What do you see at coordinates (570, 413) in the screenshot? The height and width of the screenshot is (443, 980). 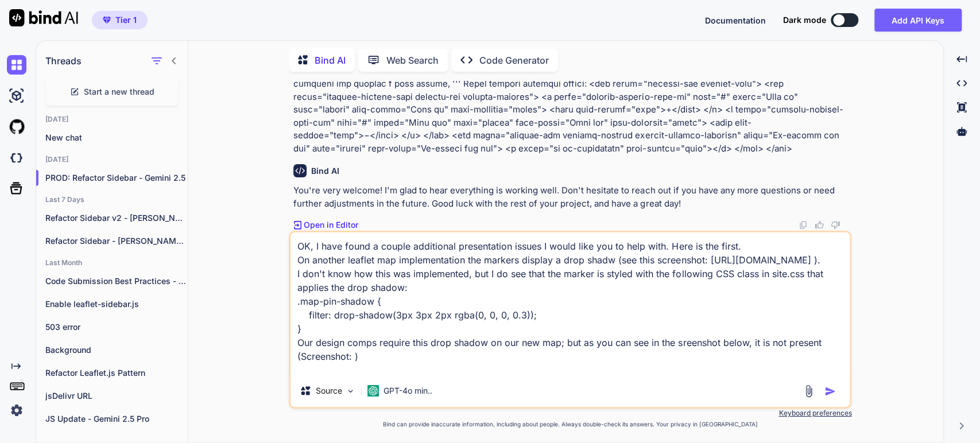 I see `p: Keyboard preferences` at bounding box center [570, 413].